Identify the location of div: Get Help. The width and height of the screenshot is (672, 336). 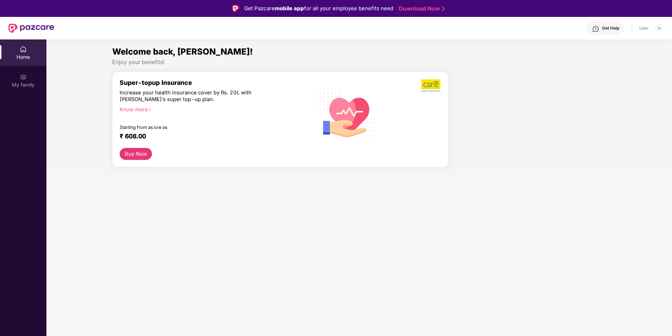
(611, 28).